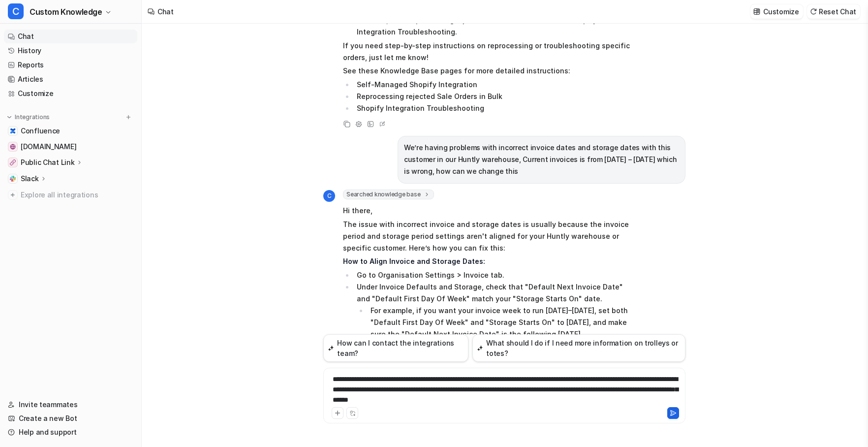  I want to click on img: reset, so click(813, 11).